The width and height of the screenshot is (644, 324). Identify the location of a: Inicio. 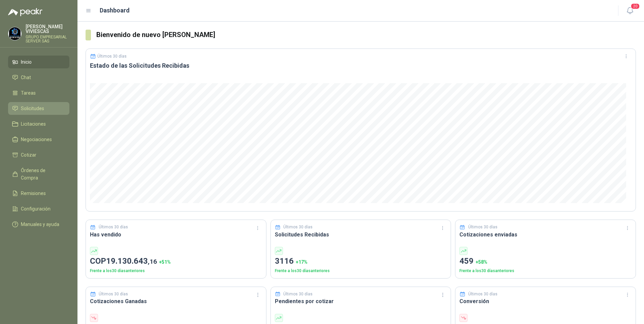
(38, 62).